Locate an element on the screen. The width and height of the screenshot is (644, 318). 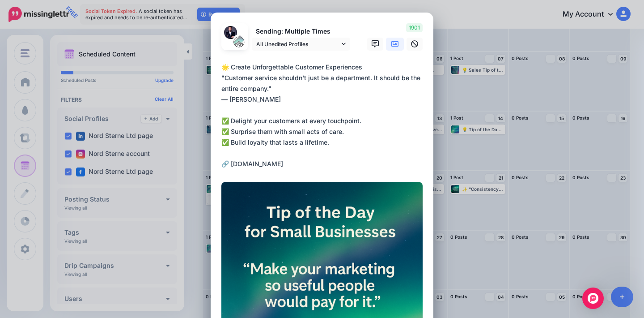
span: All Unedited Profiles is located at coordinates (298, 44).